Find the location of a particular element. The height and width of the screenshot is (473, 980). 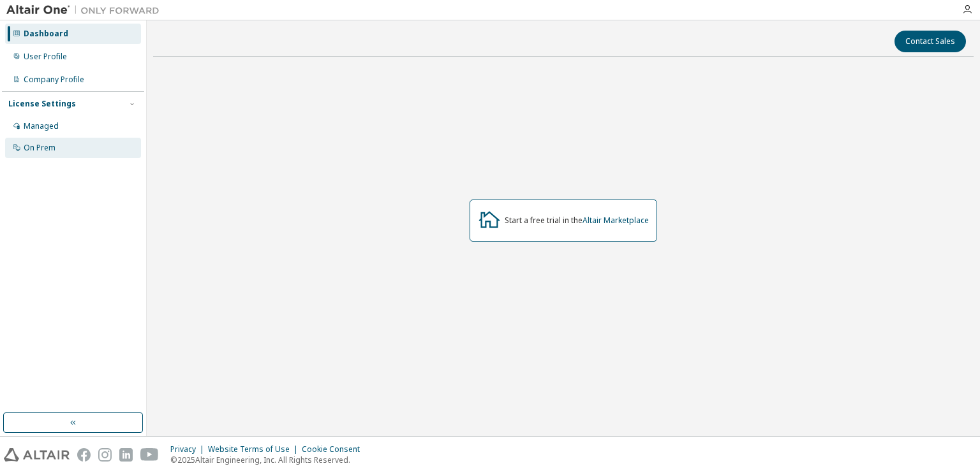

div: User Profile is located at coordinates (45, 57).